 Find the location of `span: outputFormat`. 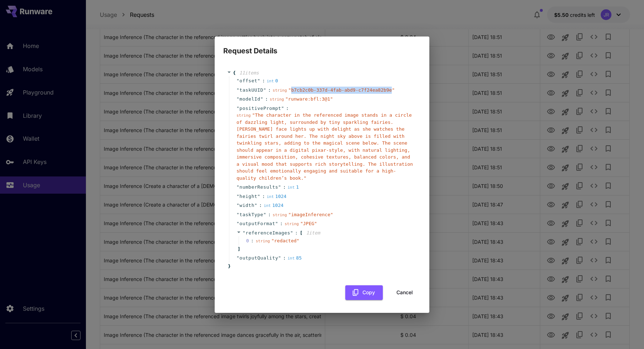

span: outputFormat is located at coordinates (257, 224).